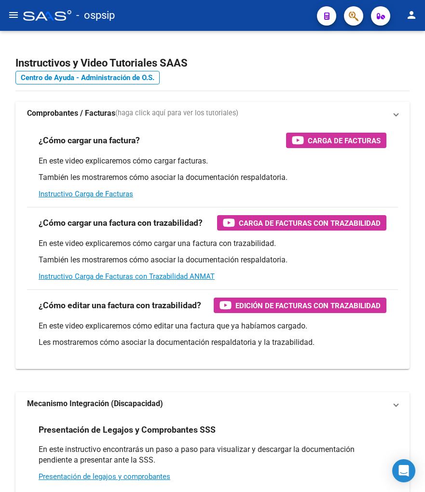 The width and height of the screenshot is (425, 492). I want to click on div: Open Intercom Messenger, so click(404, 471).